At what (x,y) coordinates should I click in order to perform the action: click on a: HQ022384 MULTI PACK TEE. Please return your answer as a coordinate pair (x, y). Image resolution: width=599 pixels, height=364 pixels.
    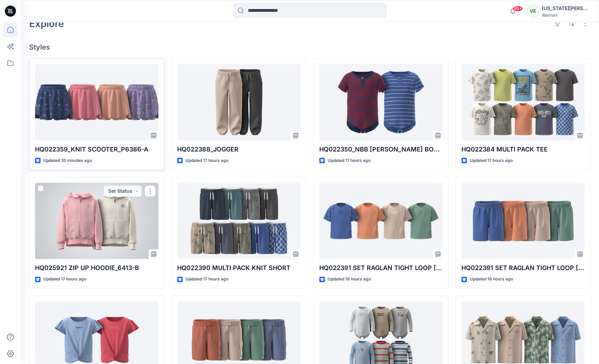
    Looking at the image, I should click on (523, 102).